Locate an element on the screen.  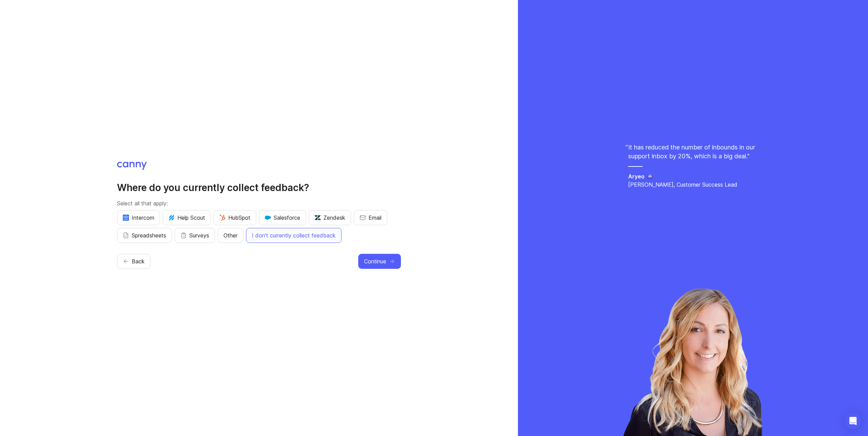
h5: Aryeo is located at coordinates (636, 176).